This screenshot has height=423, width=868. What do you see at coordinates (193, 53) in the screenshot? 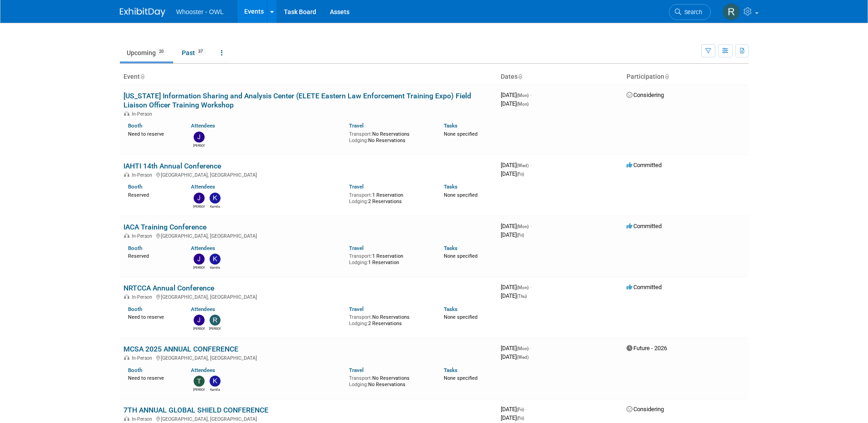
I see `a: Past37` at bounding box center [193, 53].